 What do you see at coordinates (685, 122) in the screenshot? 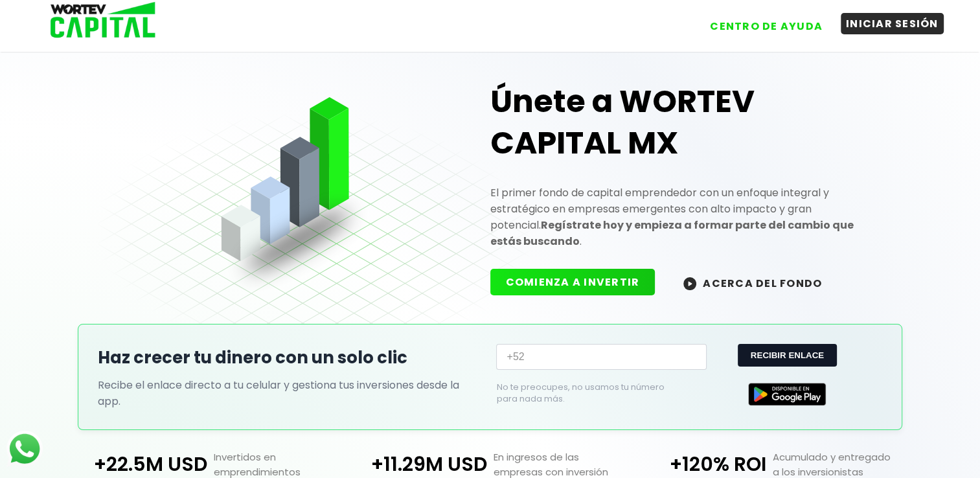
I see `h1: Únete a WORTEV CAPITAL MX` at bounding box center [685, 122].